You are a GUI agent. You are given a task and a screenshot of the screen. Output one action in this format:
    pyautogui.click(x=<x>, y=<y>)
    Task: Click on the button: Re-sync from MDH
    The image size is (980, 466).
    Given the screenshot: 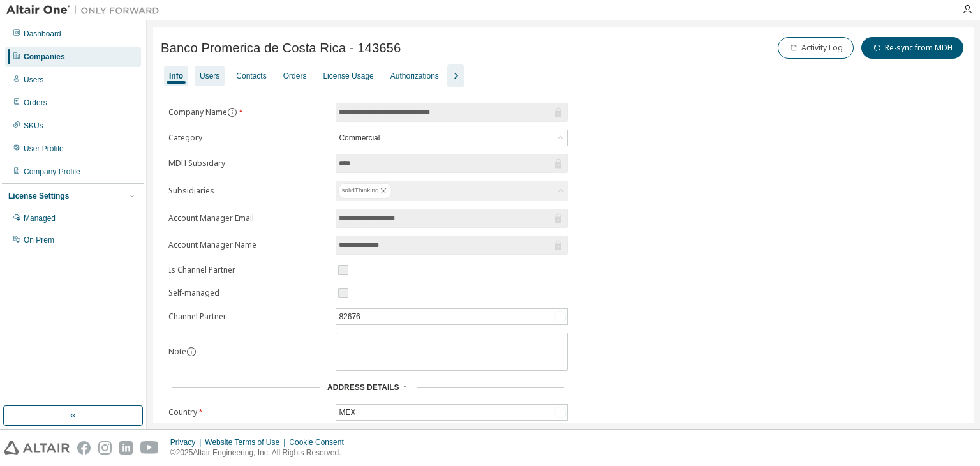 What is the action you would take?
    pyautogui.click(x=912, y=48)
    